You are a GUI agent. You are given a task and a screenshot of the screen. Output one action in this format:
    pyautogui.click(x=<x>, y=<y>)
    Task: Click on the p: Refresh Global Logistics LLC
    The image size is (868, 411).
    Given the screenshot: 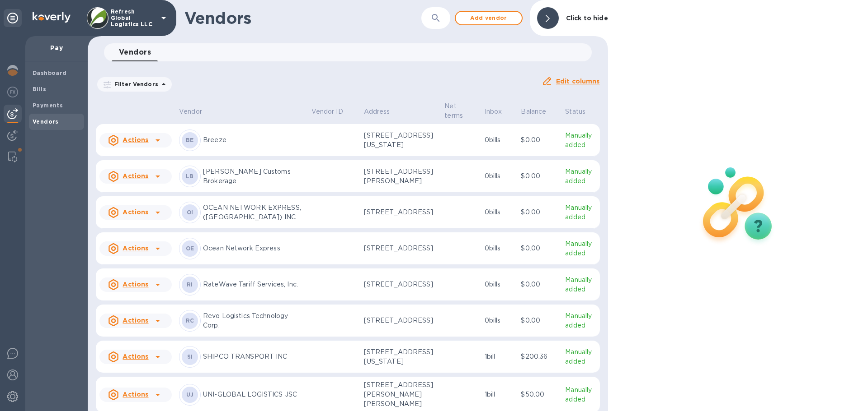 What is the action you would take?
    pyautogui.click(x=133, y=18)
    